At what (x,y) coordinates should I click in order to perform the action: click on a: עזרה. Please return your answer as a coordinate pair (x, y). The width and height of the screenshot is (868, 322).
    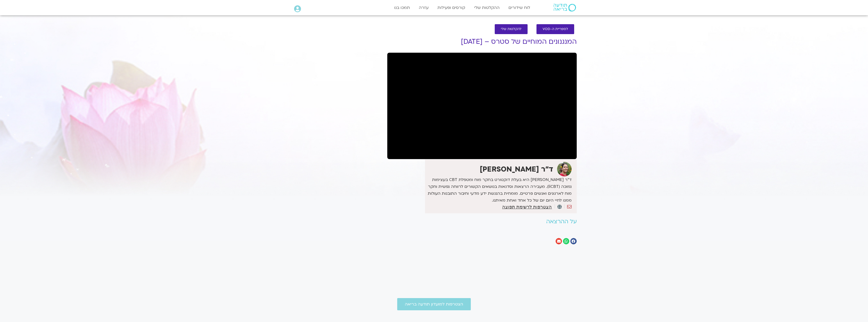
    Looking at the image, I should click on (424, 8).